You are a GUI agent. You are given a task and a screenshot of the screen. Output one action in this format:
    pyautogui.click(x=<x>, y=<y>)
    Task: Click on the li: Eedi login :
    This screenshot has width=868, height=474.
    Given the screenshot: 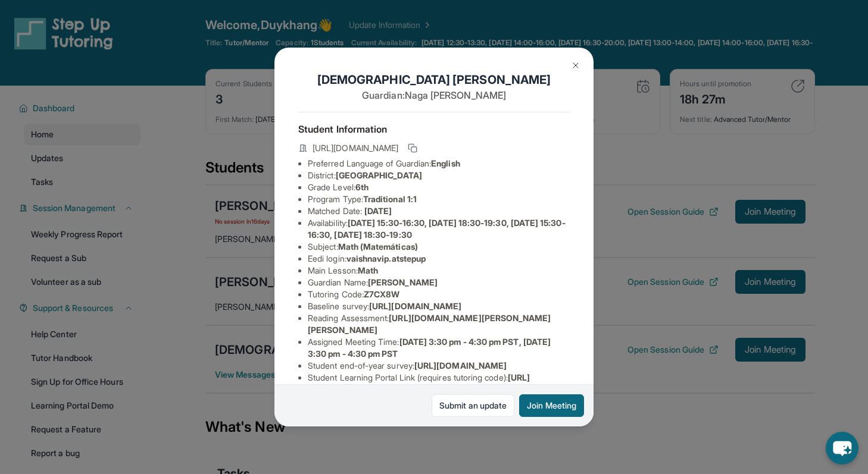 What is the action you would take?
    pyautogui.click(x=439, y=259)
    